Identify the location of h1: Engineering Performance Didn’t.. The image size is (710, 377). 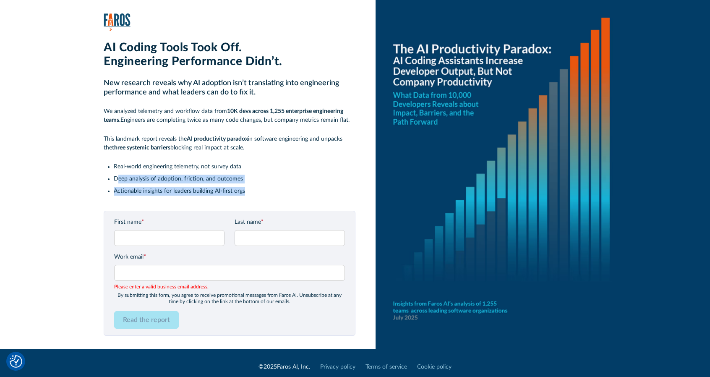
(230, 62).